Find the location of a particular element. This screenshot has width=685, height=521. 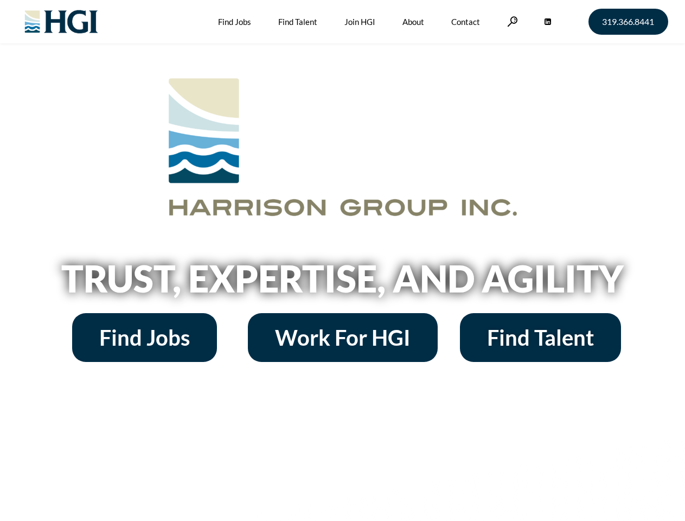

a: Find Jobs is located at coordinates (144, 337).